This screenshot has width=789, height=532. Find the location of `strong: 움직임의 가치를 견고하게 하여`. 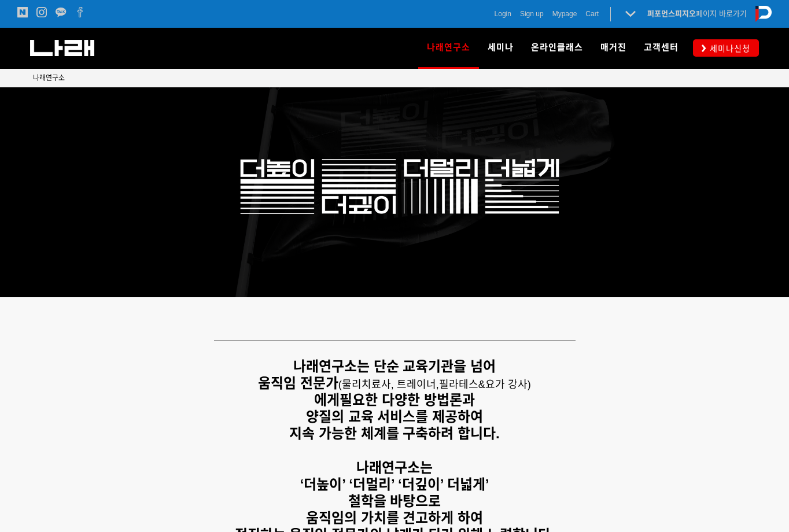

strong: 움직임의 가치를 견고하게 하여 is located at coordinates (395, 518).